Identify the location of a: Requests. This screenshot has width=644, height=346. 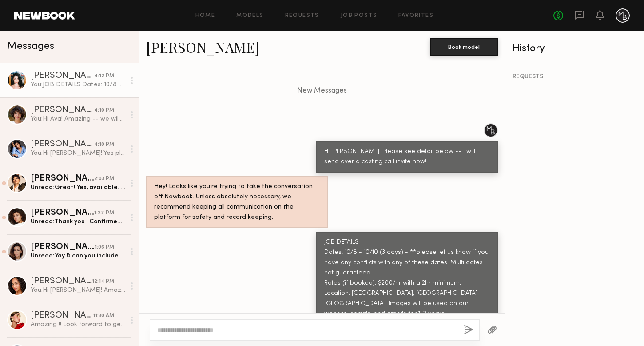
(302, 16).